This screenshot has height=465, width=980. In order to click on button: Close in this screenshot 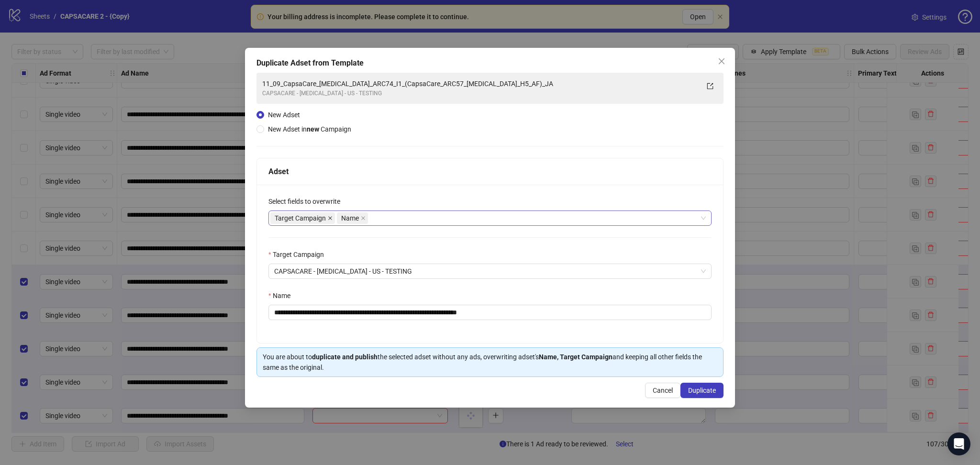, I will do `click(722, 62)`.